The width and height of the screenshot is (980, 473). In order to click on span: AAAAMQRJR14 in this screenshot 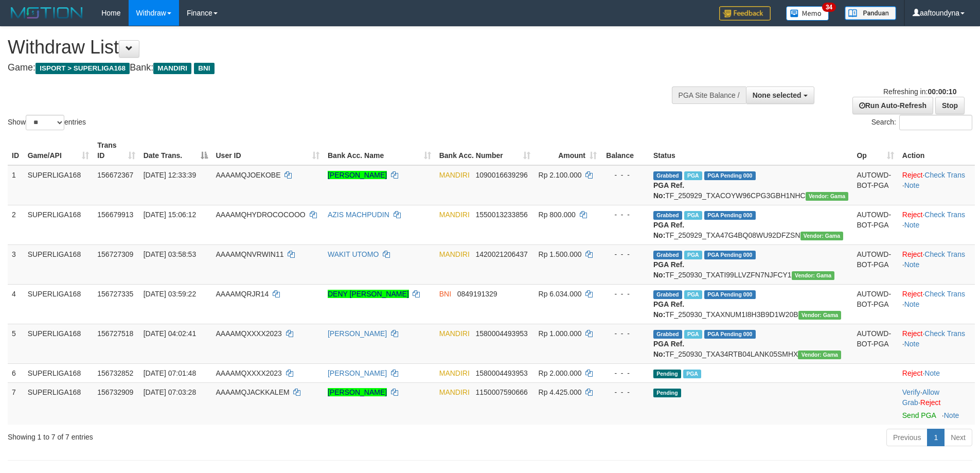, I will do `click(242, 294)`.